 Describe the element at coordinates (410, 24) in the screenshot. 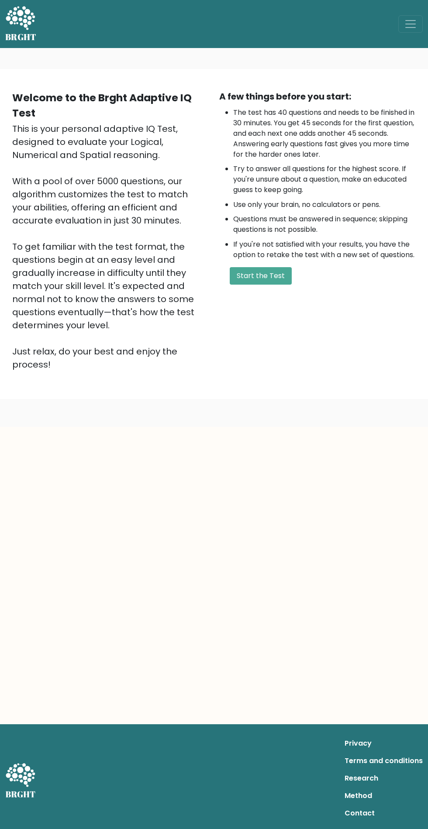

I see `button: Toggle navigation` at that location.